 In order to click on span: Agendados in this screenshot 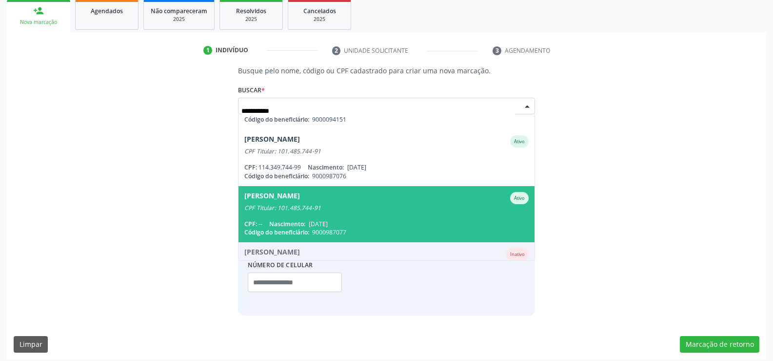, I will do `click(107, 11)`.